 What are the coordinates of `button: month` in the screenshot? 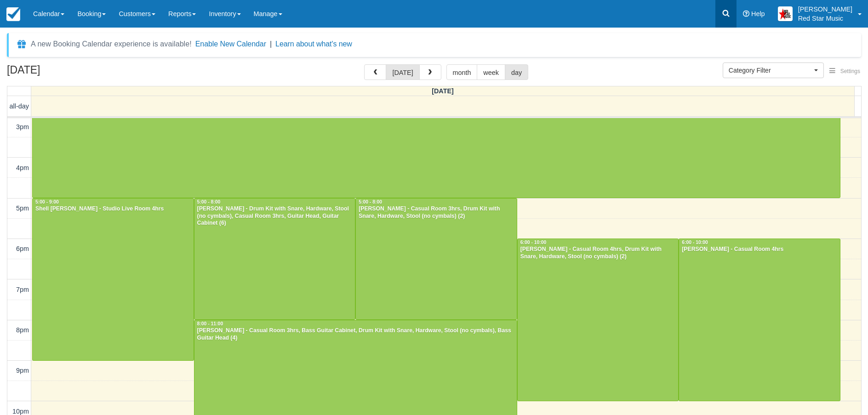 It's located at (462, 72).